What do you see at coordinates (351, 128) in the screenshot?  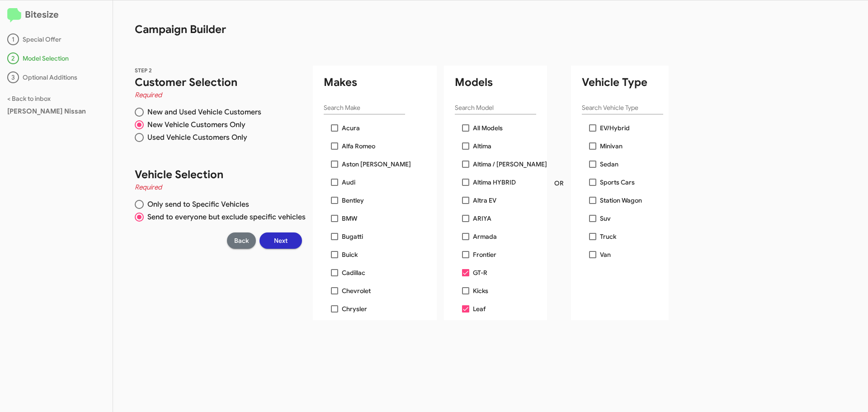 I see `span: Acura` at bounding box center [351, 128].